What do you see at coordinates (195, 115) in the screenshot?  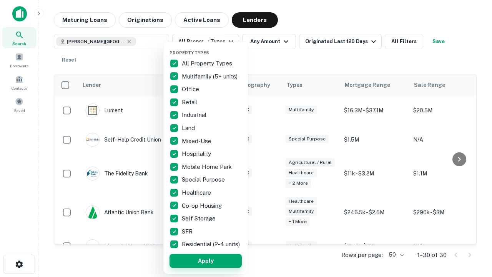 I see `p: Industrial` at bounding box center [195, 115].